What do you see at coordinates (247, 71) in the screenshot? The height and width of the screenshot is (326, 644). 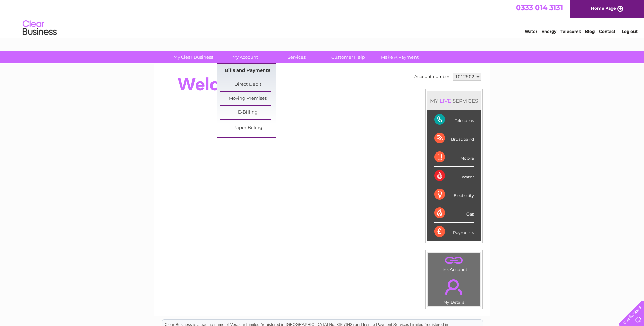 I see `a: Bills and Payments` at bounding box center [247, 71].